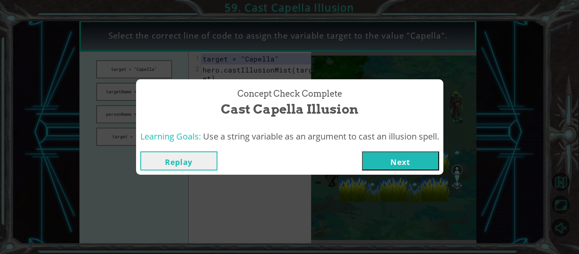 Image resolution: width=579 pixels, height=254 pixels. I want to click on span: Use a string variable as an argument to cast an illusion spell., so click(321, 136).